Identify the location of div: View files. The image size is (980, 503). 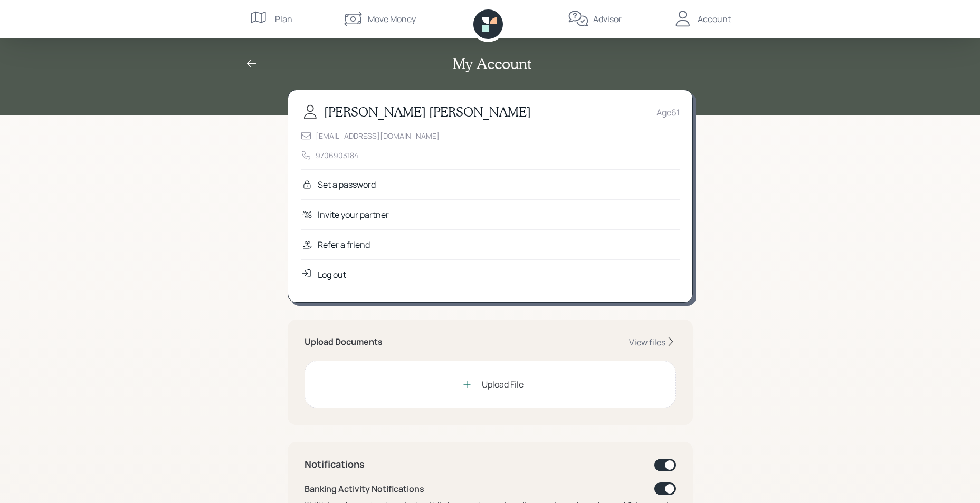
(647, 343).